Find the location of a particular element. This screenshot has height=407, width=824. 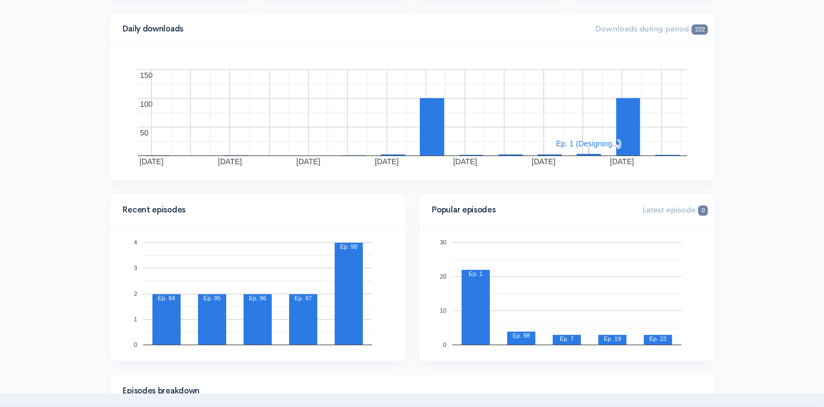

text: 10 is located at coordinates (443, 311).